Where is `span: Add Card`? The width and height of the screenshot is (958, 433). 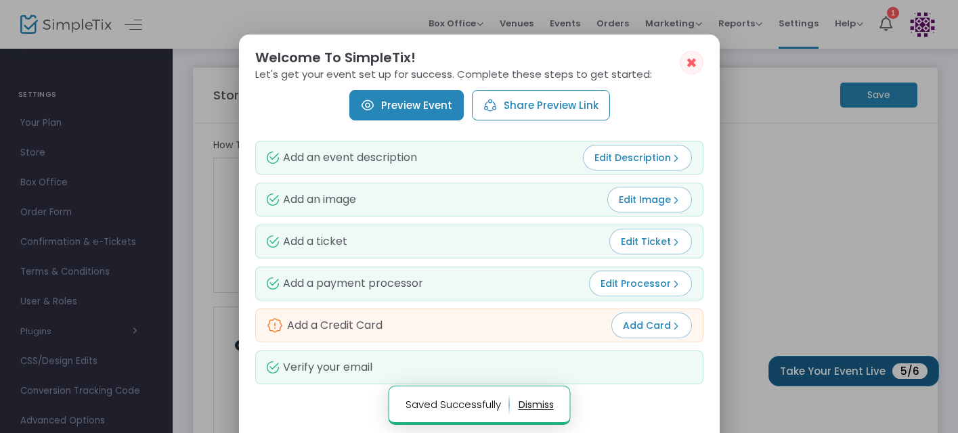 span: Add Card is located at coordinates (651, 326).